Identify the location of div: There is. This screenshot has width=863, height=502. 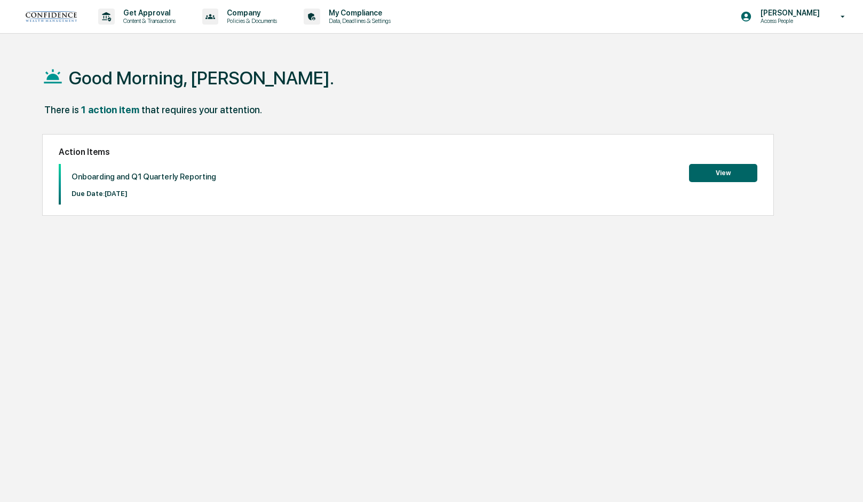
(61, 109).